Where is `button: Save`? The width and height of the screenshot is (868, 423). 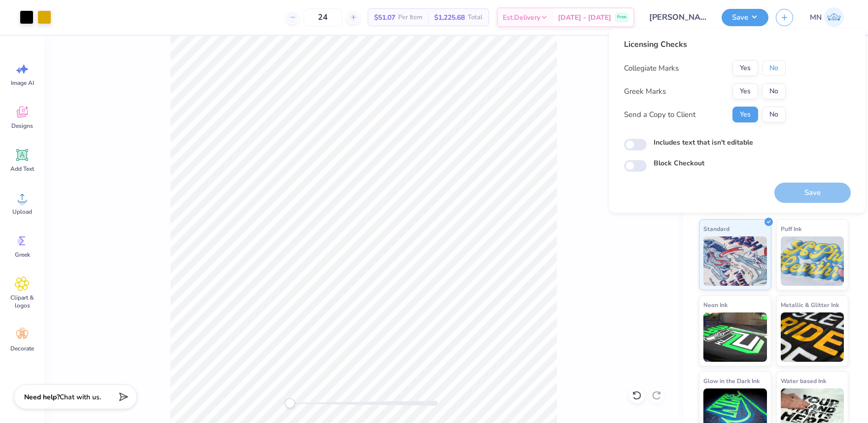
button: Save is located at coordinates (745, 17).